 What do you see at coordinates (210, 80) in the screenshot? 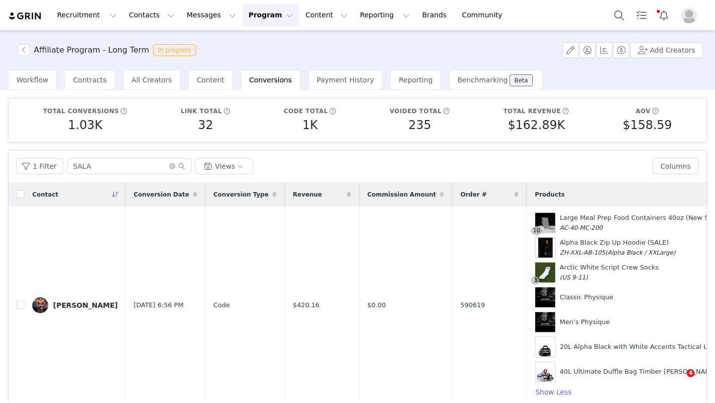
I see `span: Content` at bounding box center [210, 80].